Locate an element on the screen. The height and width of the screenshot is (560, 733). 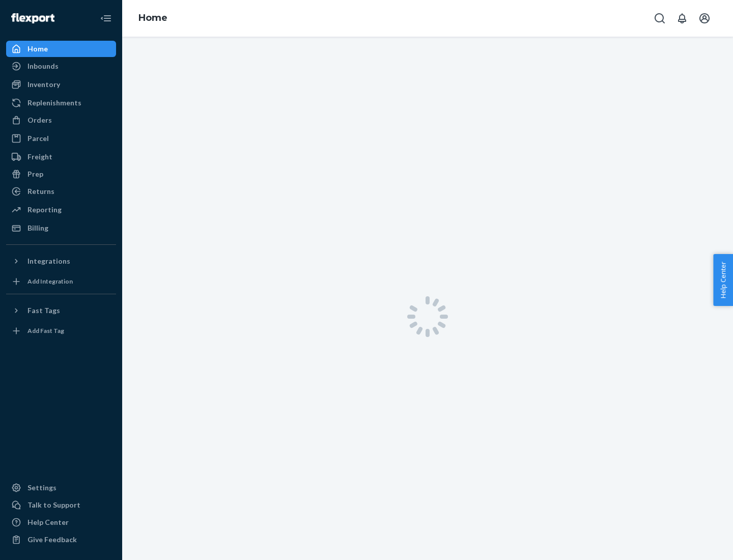
div: Returns is located at coordinates (41, 192).